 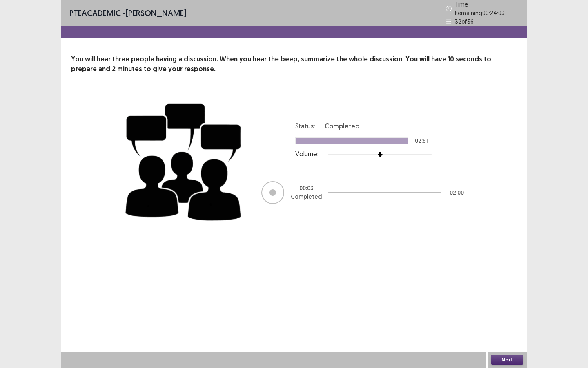 What do you see at coordinates (184, 161) in the screenshot?
I see `img: group-discussion` at bounding box center [184, 161].